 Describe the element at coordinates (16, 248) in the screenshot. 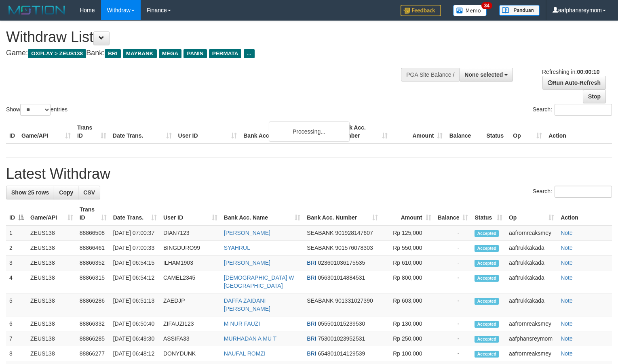

I see `td: 2` at that location.